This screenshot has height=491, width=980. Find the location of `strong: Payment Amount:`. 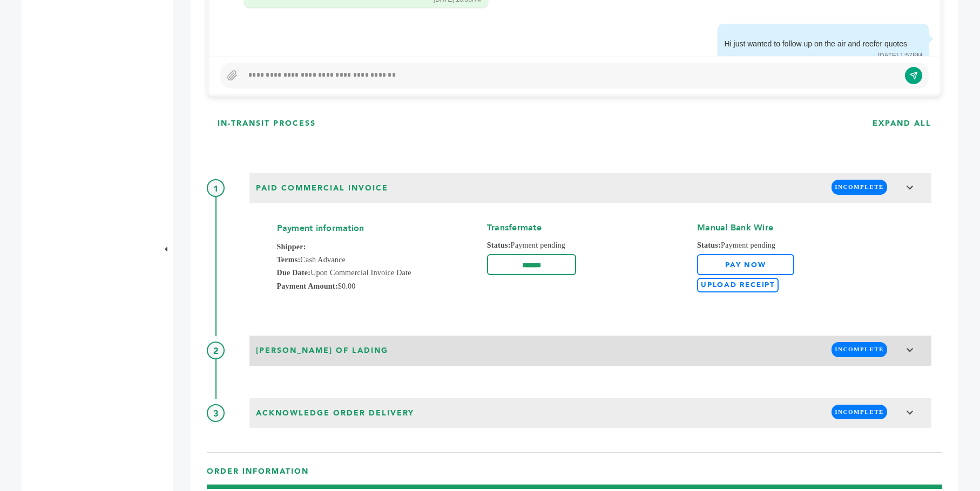

strong: Payment Amount: is located at coordinates (307, 286).